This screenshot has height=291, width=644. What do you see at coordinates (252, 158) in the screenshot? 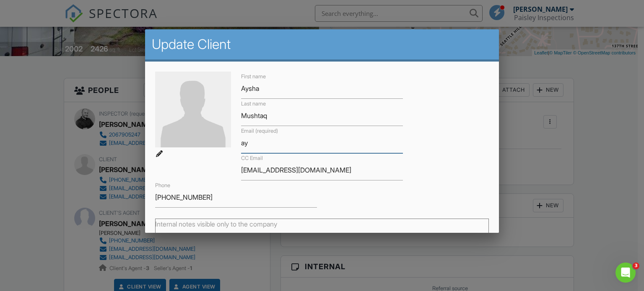
I see `label: CC Email` at bounding box center [252, 158].